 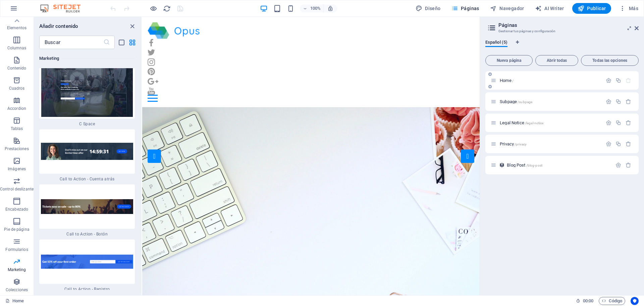 I want to click on span: Call to Action - Botón, so click(x=87, y=234).